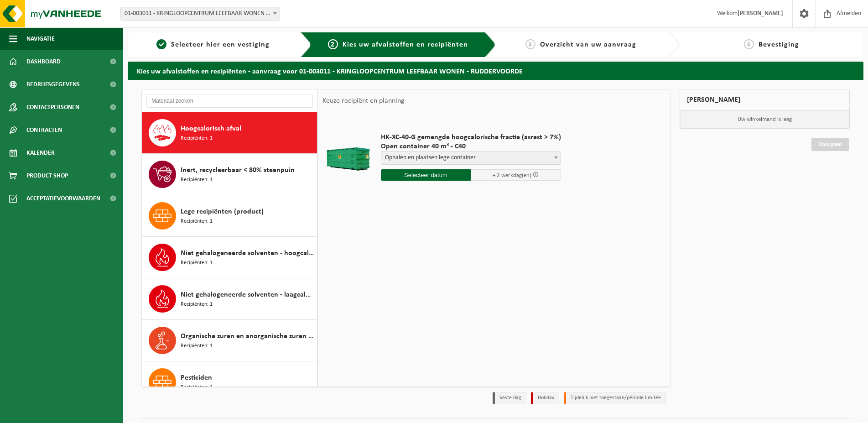 Image resolution: width=868 pixels, height=423 pixels. I want to click on span: Lege recipiënten (product), so click(222, 212).